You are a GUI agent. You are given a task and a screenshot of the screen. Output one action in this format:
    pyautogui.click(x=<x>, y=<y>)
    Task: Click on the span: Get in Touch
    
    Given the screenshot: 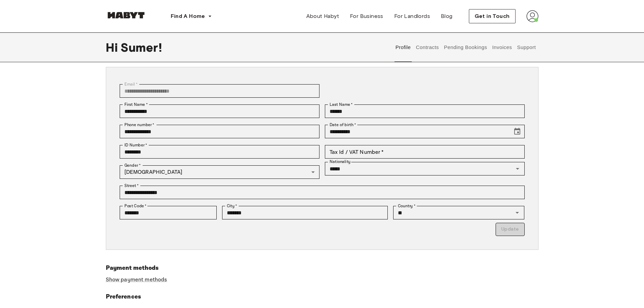 What is the action you would take?
    pyautogui.click(x=492, y=16)
    